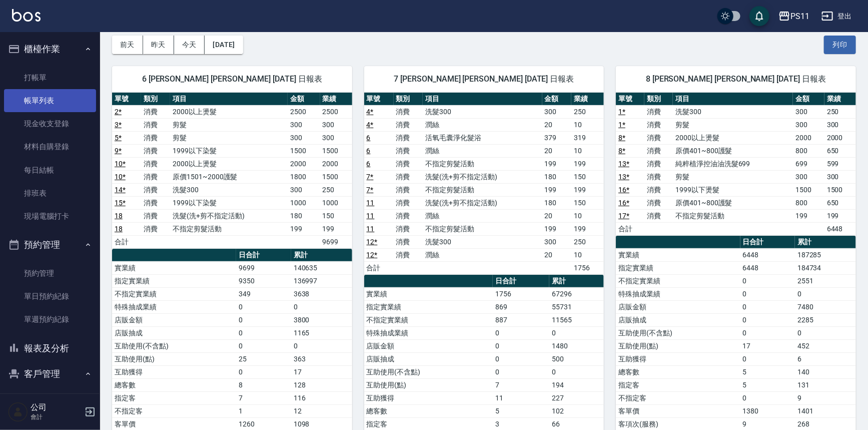  I want to click on td: 55731, so click(576, 307).